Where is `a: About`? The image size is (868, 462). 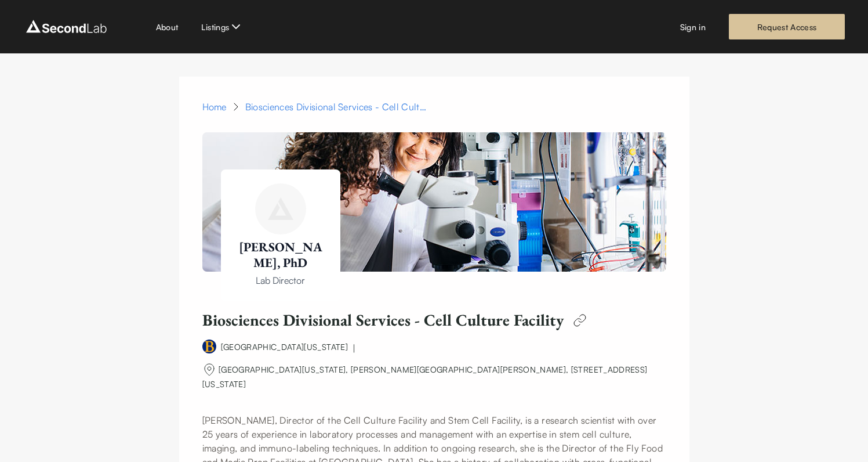 a: About is located at coordinates (167, 27).